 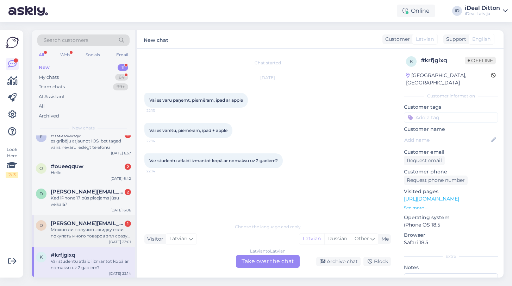 What do you see at coordinates (396, 39) in the screenshot?
I see `div: Customer` at bounding box center [396, 39].